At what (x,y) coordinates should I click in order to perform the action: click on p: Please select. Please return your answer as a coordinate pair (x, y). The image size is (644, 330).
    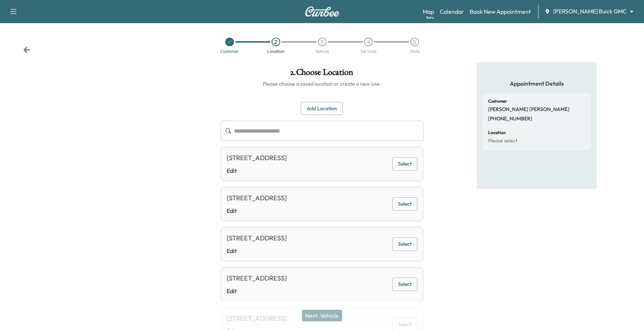
    Looking at the image, I should click on (503, 141).